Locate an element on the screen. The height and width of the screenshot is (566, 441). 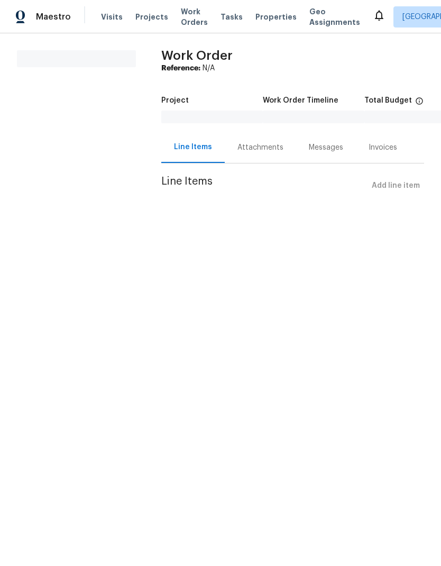
span: Work Orders is located at coordinates (194, 17).